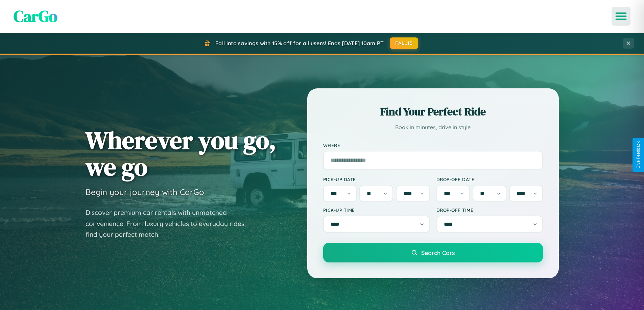 The width and height of the screenshot is (644, 310). Describe the element at coordinates (170, 224) in the screenshot. I see `p: Discover premium car rentals with unmatched convenience. From luxury vehicles to everyday rides, ...` at that location.